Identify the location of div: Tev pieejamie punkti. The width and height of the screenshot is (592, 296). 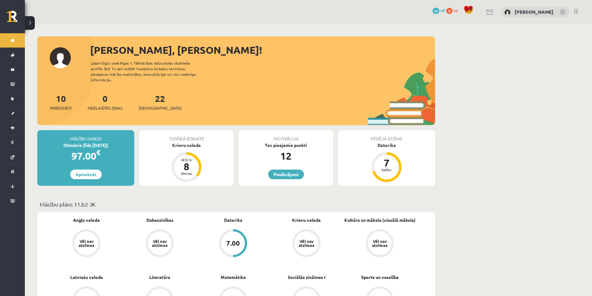
(286, 145).